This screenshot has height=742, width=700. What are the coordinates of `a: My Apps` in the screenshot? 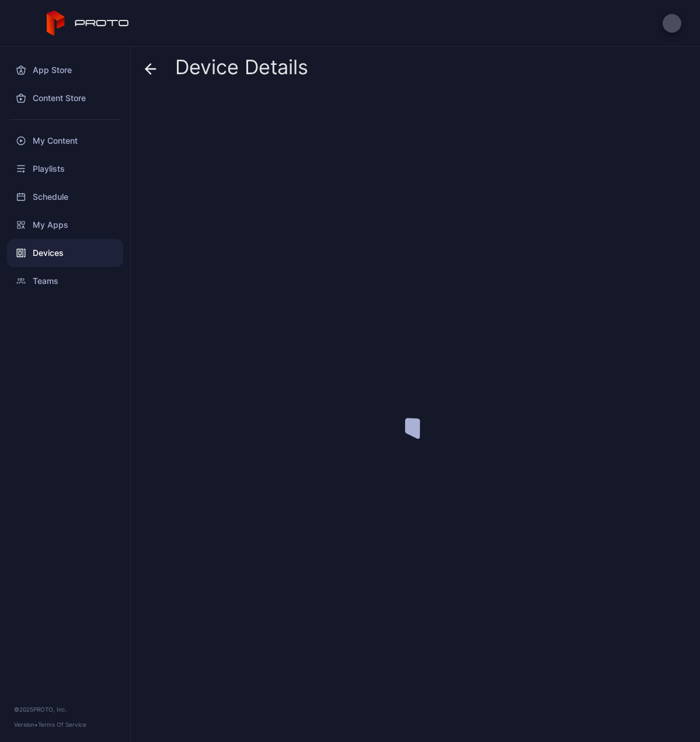 It's located at (65, 225).